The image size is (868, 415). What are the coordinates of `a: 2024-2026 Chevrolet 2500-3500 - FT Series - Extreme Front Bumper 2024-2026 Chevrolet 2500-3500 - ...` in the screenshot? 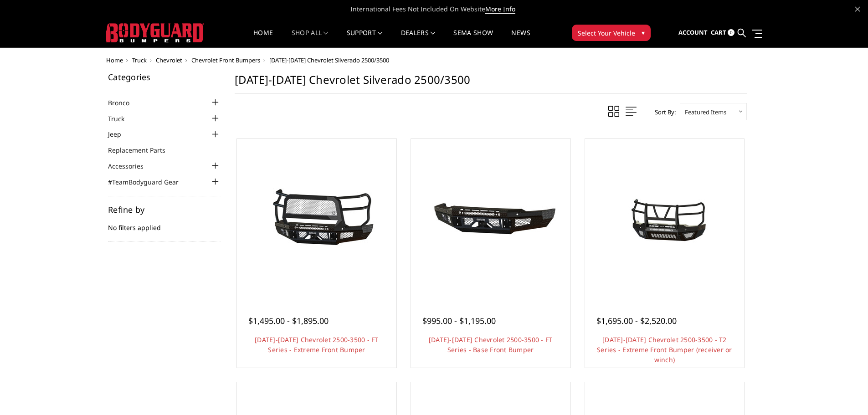 It's located at (317, 219).